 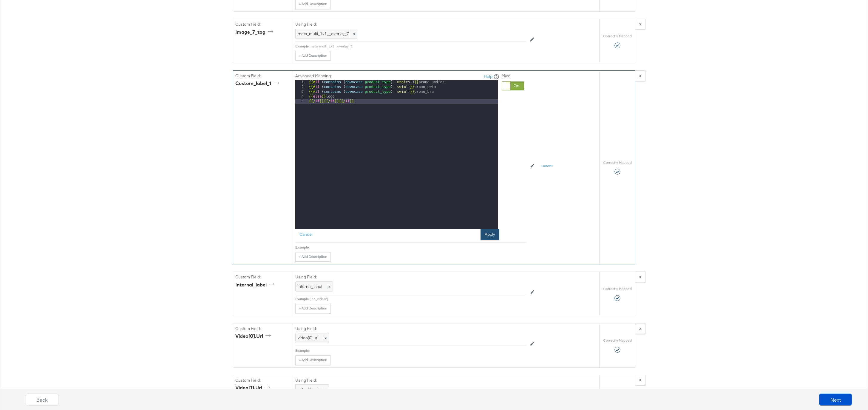 I want to click on button: Next, so click(x=836, y=400).